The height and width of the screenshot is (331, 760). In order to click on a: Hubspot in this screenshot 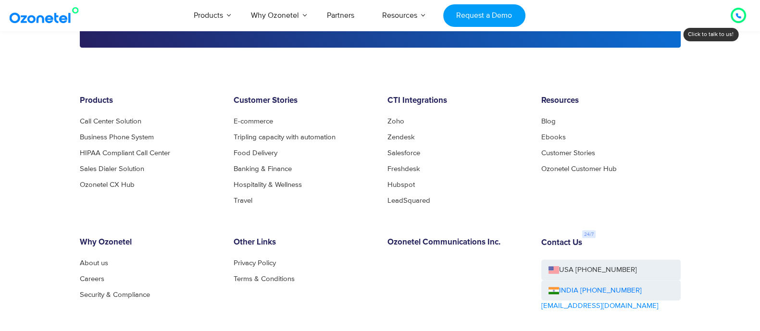, I will do `click(401, 185)`.